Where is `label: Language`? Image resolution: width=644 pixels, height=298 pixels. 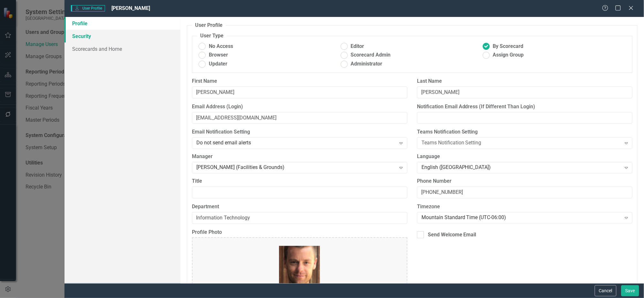
label: Language is located at coordinates (525, 157).